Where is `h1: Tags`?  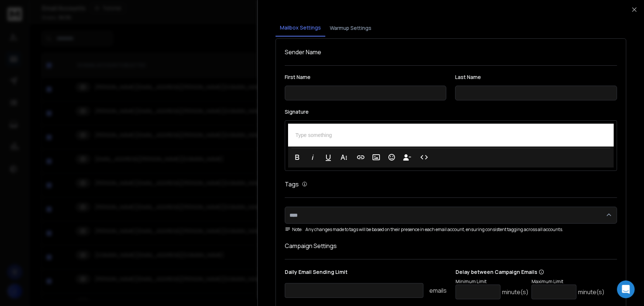
h1: Tags is located at coordinates (292, 184).